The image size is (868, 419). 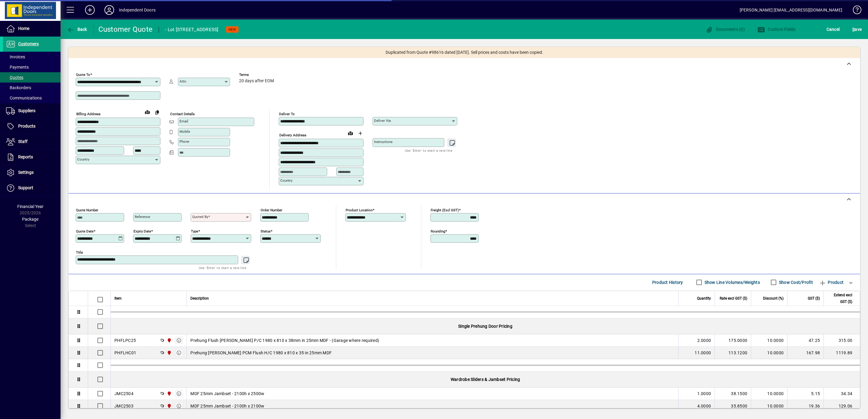 I want to click on span: Package, so click(x=30, y=219).